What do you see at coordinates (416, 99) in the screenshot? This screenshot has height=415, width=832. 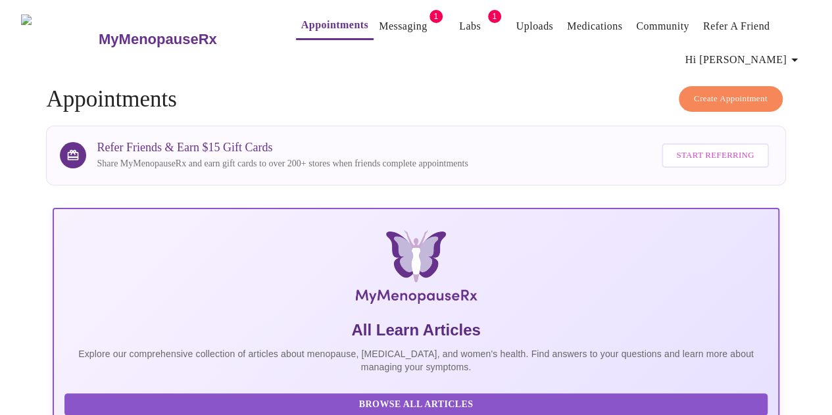 I see `h4: Appointments` at bounding box center [416, 99].